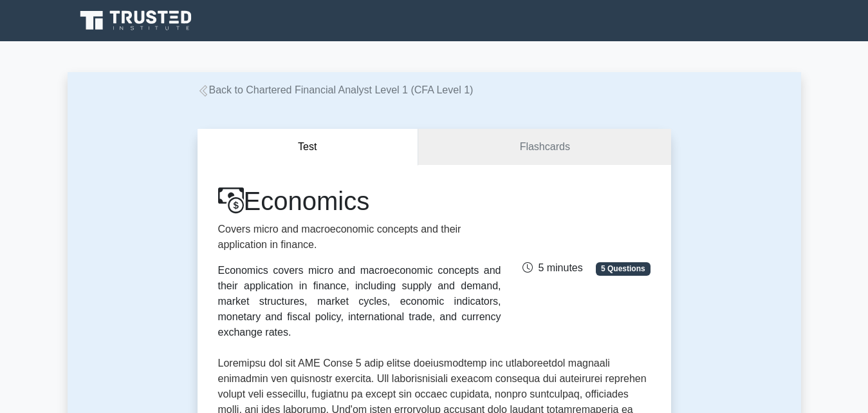 The width and height of the screenshot is (868, 413). Describe the element at coordinates (545, 147) in the screenshot. I see `a: Flashcards` at that location.